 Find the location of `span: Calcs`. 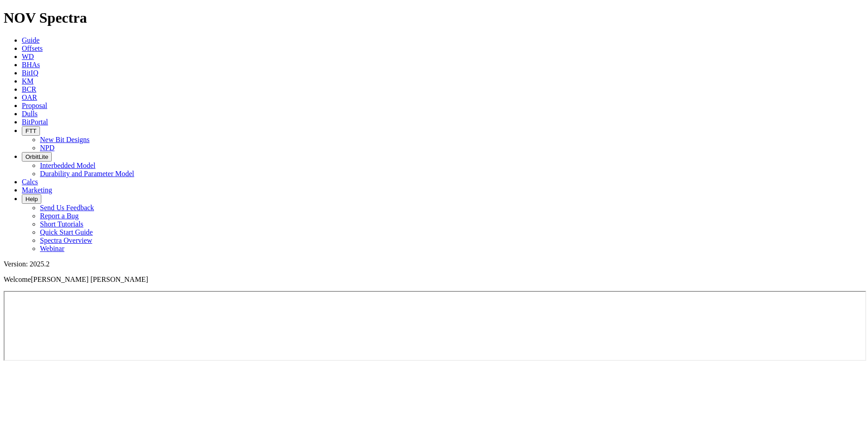

span: Calcs is located at coordinates (30, 181).